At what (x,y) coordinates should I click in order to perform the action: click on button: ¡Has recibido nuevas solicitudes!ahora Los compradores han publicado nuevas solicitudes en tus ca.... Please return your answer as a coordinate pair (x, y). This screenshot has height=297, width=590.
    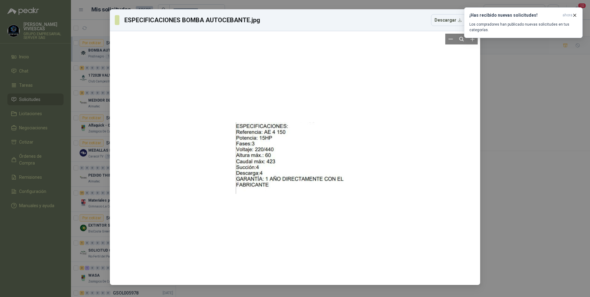
    Looking at the image, I should click on (523, 23).